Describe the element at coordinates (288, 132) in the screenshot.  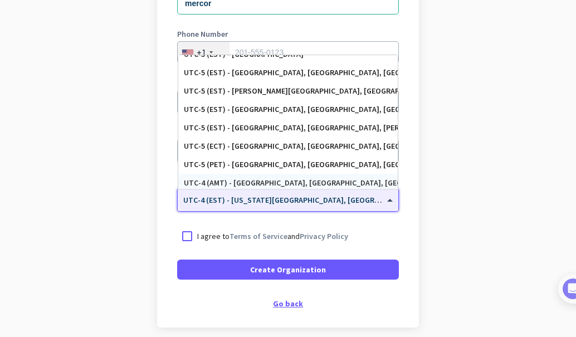
I see `label: Organization Size (Optional)` at that location.